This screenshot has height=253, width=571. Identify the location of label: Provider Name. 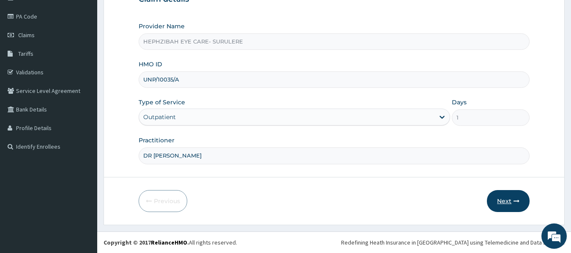
(161, 26).